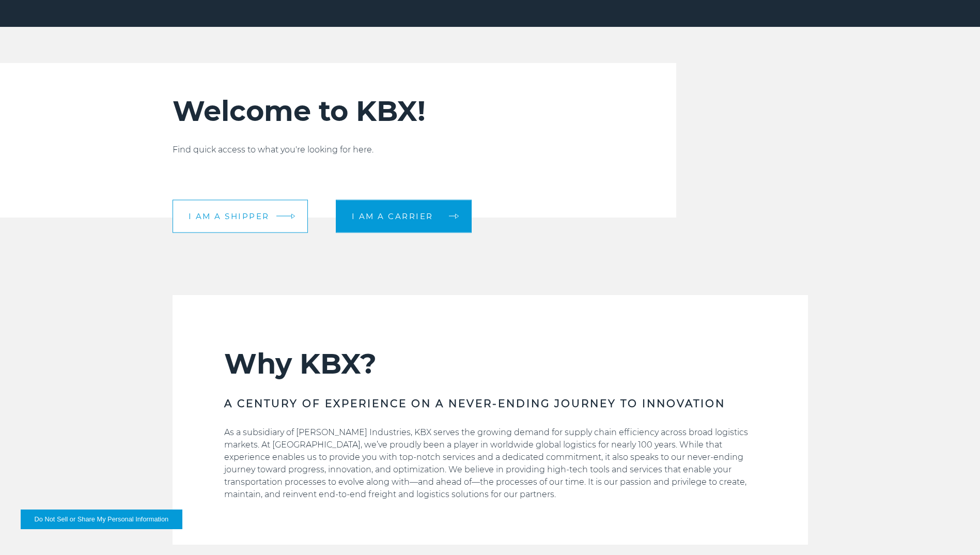 The height and width of the screenshot is (555, 980). What do you see at coordinates (393, 111) in the screenshot?
I see `h2: Welcome to KBX!` at bounding box center [393, 111].